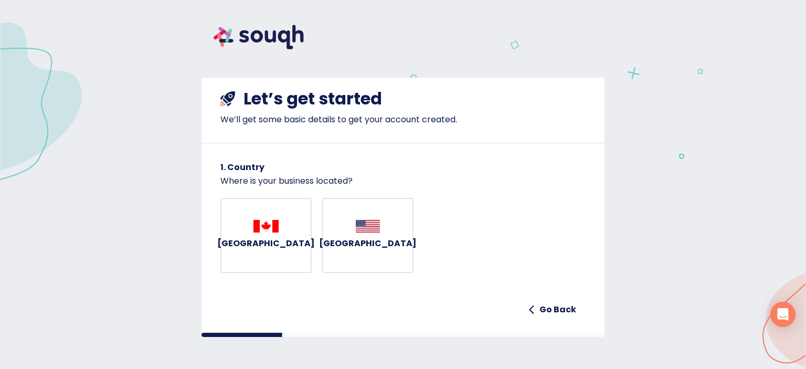  I want to click on h6: Go Back, so click(558, 310).